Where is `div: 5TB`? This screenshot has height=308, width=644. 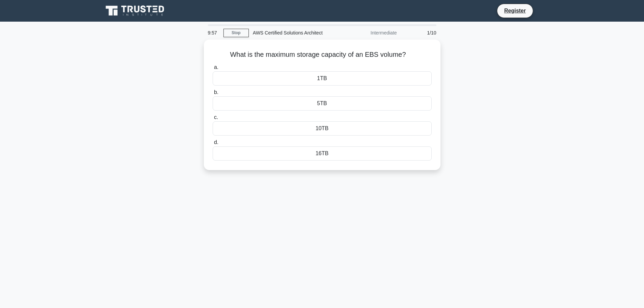 div: 5TB is located at coordinates (322, 103).